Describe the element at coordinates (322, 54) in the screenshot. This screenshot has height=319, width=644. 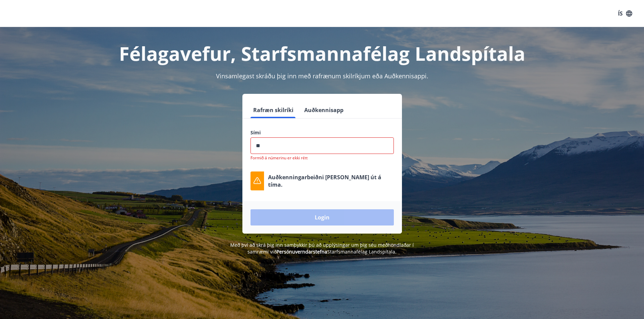
I see `h1: Félagavefur, Starfsmannafélag Landspítala` at that location.